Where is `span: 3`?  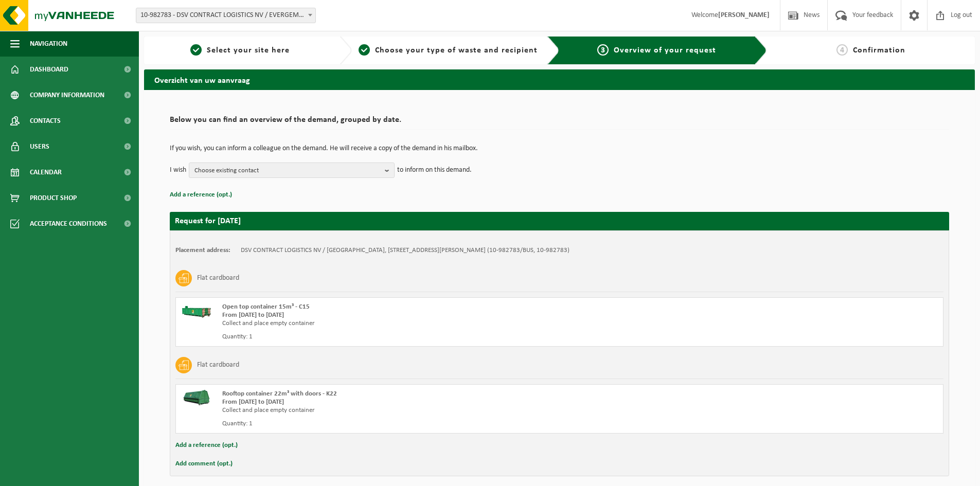 span: 3 is located at coordinates (603, 50).